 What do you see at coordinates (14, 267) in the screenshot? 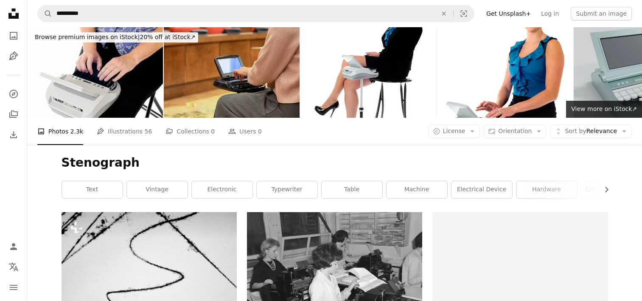
I see `button: Language` at bounding box center [14, 267].